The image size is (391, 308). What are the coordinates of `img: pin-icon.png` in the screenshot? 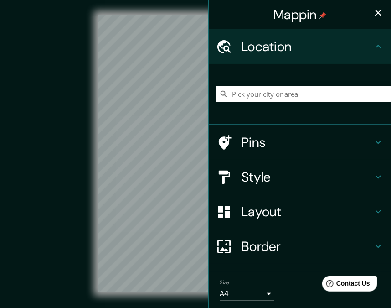 It's located at (323, 16).